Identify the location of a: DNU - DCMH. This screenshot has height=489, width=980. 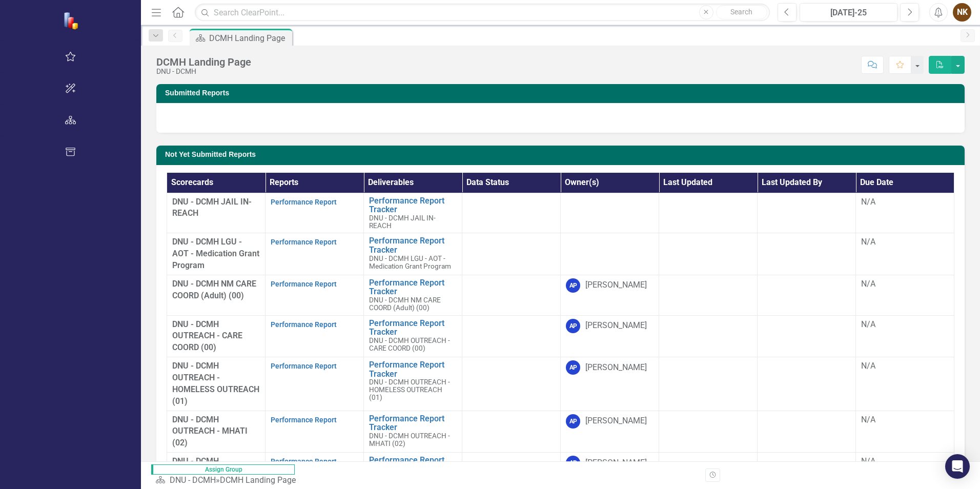
(193, 480).